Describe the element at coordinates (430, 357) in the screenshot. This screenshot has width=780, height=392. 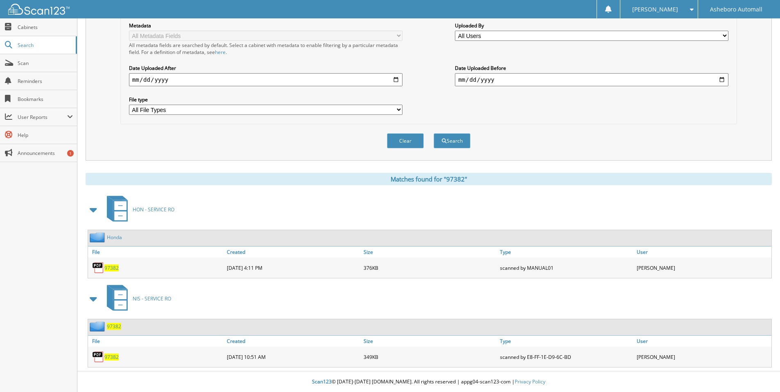
I see `div: 349KB` at that location.